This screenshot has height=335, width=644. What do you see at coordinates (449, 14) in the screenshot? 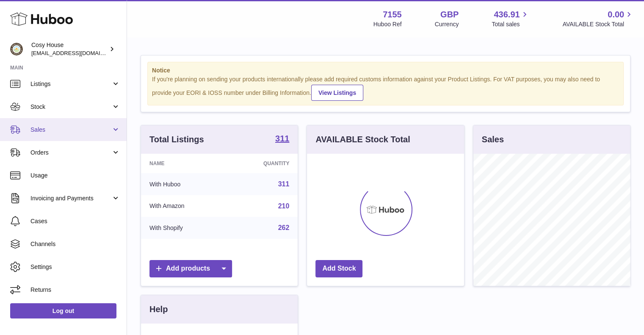
I see `strong: GBP` at bounding box center [449, 14].